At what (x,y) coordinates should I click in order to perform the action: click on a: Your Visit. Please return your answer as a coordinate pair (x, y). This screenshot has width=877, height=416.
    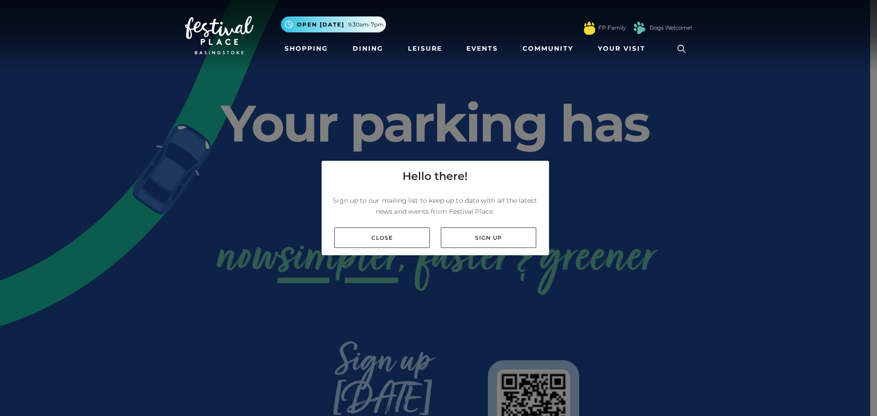
    Looking at the image, I should click on (624, 48).